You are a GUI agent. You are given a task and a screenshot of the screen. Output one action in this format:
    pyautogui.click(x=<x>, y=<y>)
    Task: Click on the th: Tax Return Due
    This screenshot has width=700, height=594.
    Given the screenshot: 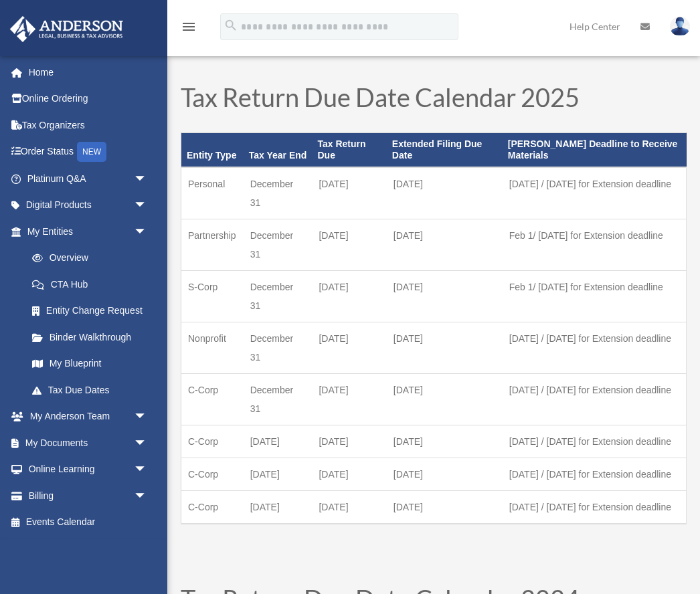 What is the action you would take?
    pyautogui.click(x=348, y=150)
    